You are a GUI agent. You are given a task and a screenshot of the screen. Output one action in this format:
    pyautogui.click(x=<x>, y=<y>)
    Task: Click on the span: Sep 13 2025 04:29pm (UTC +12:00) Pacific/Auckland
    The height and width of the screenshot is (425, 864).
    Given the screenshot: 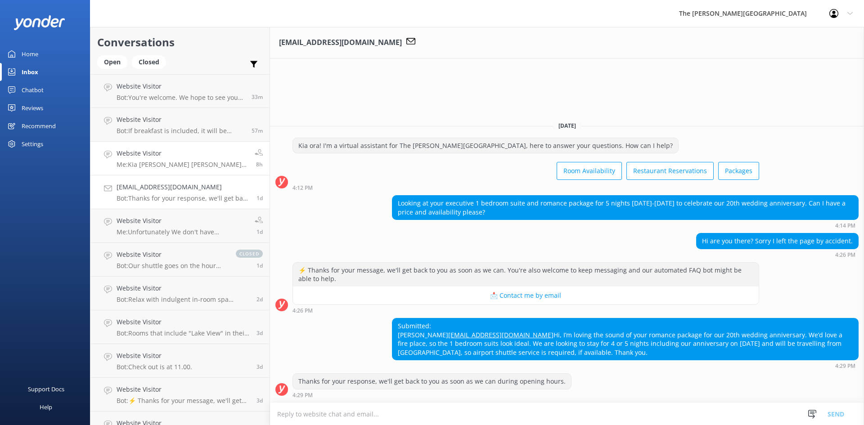 What is the action you would take?
    pyautogui.click(x=260, y=198)
    